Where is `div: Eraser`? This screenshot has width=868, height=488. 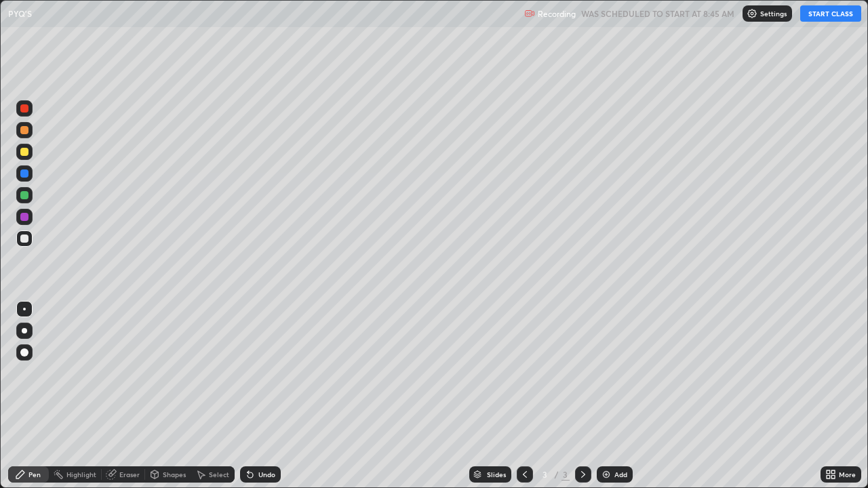 div: Eraser is located at coordinates (129, 474).